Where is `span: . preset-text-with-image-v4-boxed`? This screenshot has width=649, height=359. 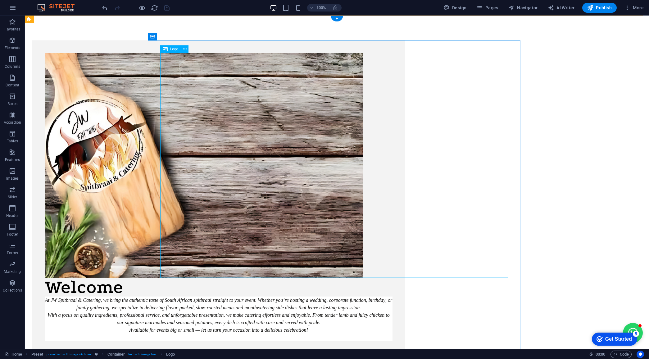 span: . preset-text-with-image-v4-boxed is located at coordinates (69, 354).